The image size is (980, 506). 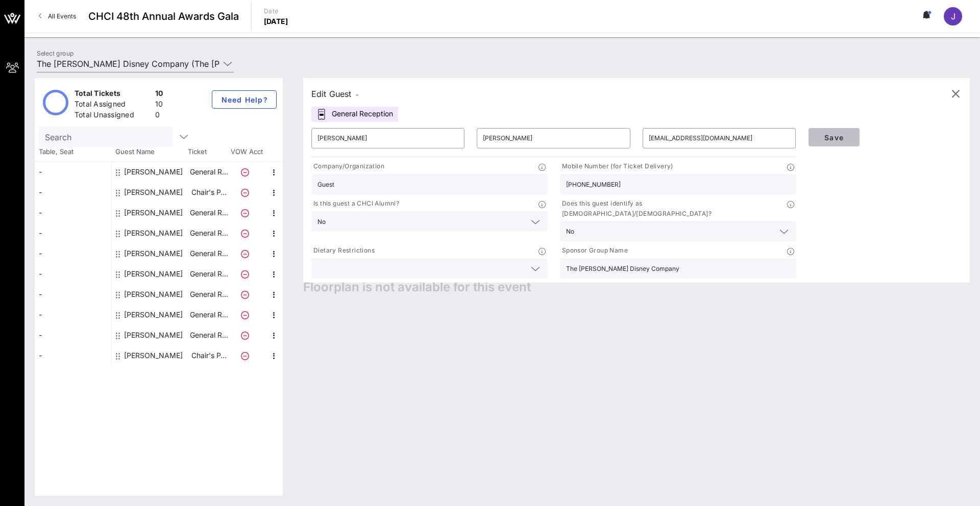 What do you see at coordinates (594, 250) in the screenshot?
I see `p: Sponsor Group Name` at bounding box center [594, 250].